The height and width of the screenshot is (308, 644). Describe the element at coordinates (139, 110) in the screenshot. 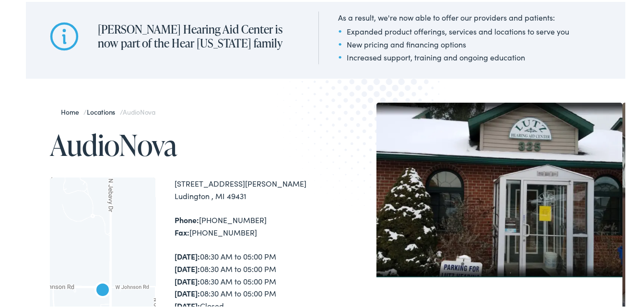

I see `span: AudioNova` at that location.